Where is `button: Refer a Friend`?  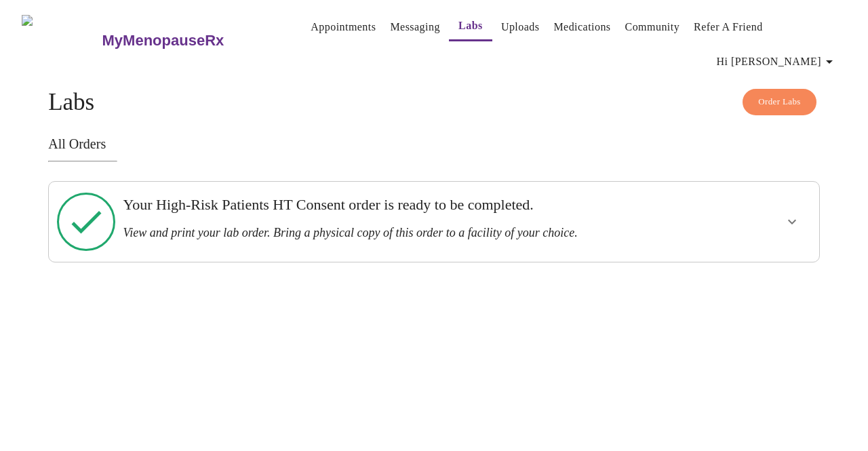 button: Refer a Friend is located at coordinates (729, 27).